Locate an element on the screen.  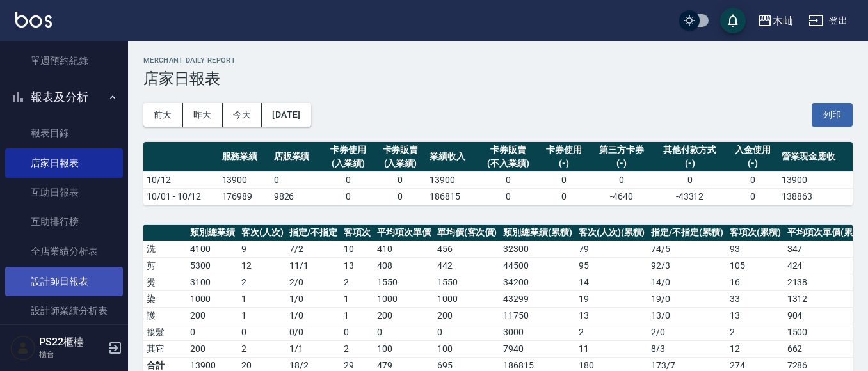
th: 服務業績 is located at coordinates (245, 157).